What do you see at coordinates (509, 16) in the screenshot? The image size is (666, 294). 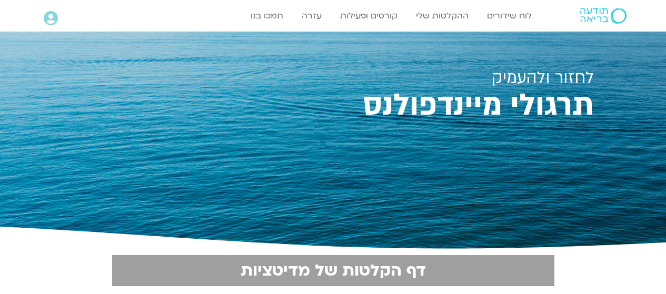 I see `a: לוח שידורים` at bounding box center [509, 16].